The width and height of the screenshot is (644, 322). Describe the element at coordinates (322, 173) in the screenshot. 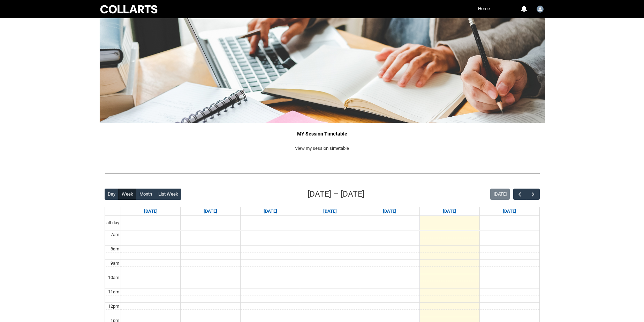

I see `img: REDU_GREY_LINE` at that location.